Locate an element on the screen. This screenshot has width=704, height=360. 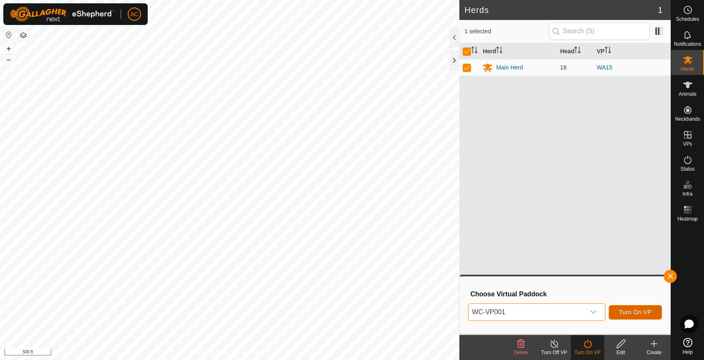
h3: Choose Virtual Paddock is located at coordinates (566, 294).